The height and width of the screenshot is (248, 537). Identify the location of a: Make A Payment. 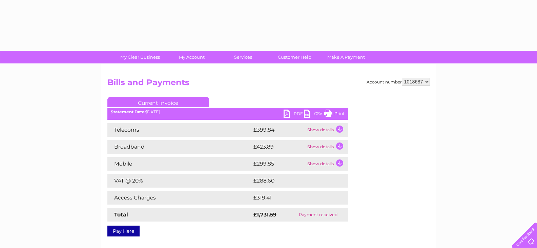
(346, 57).